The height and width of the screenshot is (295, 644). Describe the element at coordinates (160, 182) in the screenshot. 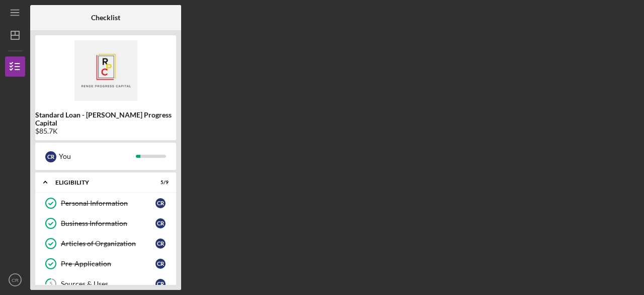

I see `div: 5 / 9` at that location.